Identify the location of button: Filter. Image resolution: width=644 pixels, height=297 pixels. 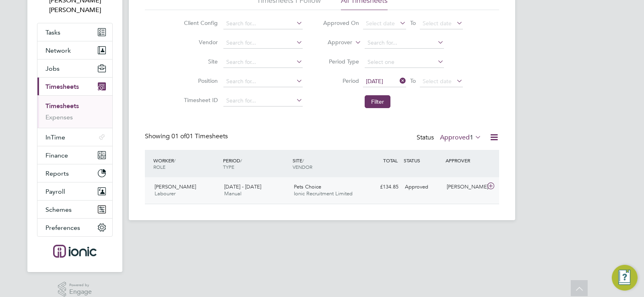
(377, 101).